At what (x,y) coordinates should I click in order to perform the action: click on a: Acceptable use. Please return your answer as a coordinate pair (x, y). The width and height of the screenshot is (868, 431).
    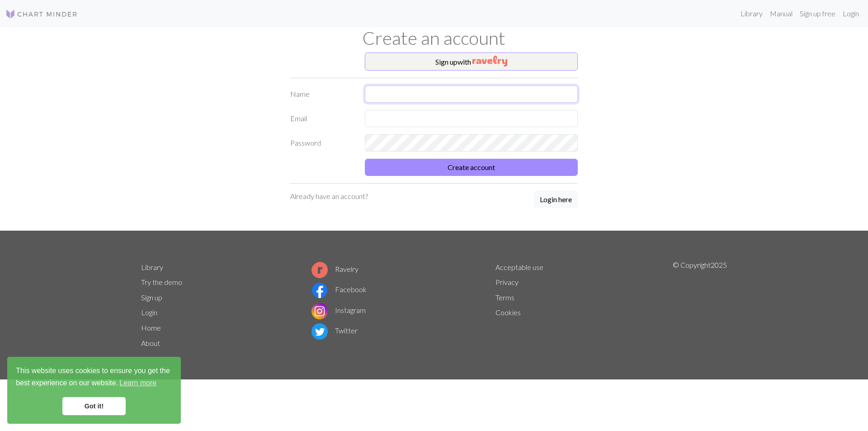
    Looking at the image, I should click on (519, 267).